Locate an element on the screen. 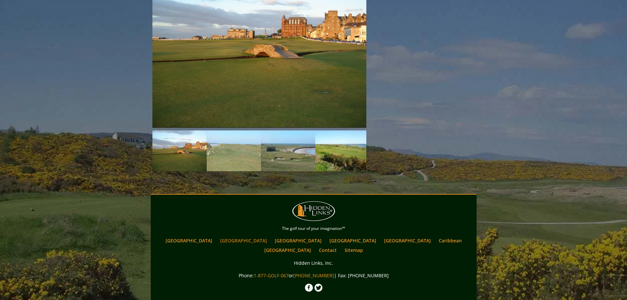 This screenshot has height=300, width=627. img: Facebook is located at coordinates (309, 287).